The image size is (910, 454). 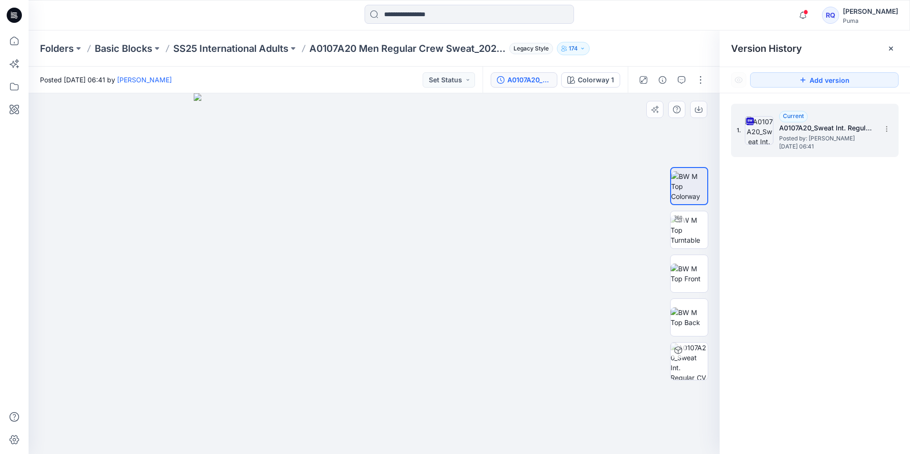 I want to click on img: eyJhbGciOiJIUzI1NiIsImtpZCI6IjAiLCJzbHQiOiJzZXMiLCJ0eXAiOiJKV1QifQ.eyJkYXRhIjp7InR5cGUiOiJzdG9yYW..., so click(x=374, y=274).